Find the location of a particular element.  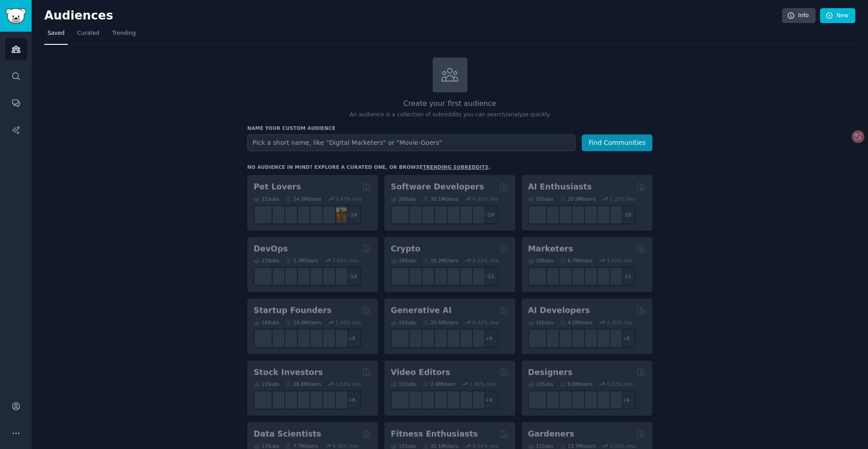

img: defiblockchain is located at coordinates (451, 276).